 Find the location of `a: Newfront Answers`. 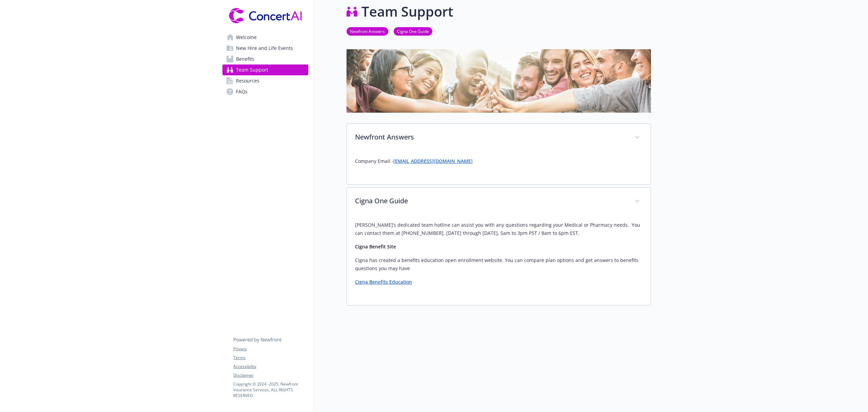

a: Newfront Answers is located at coordinates (367, 31).